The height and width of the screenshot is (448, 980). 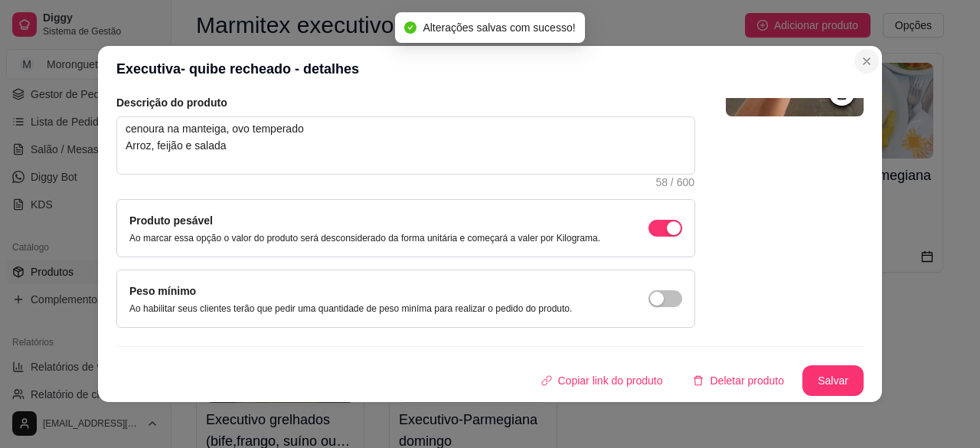 I want to click on label: Peso mínimo, so click(x=162, y=291).